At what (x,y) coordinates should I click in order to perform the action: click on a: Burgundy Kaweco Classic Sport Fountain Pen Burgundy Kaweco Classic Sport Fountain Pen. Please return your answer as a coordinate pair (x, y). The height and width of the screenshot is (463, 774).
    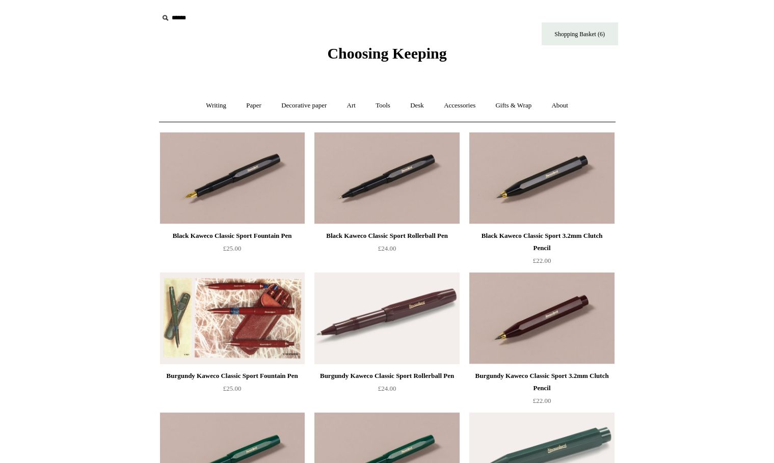
    Looking at the image, I should click on (232, 318).